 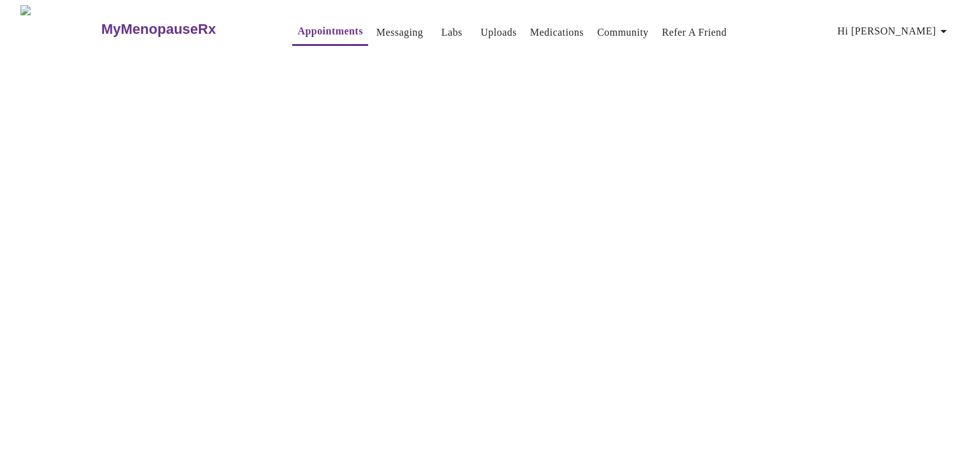 I want to click on button: Labs, so click(x=452, y=33).